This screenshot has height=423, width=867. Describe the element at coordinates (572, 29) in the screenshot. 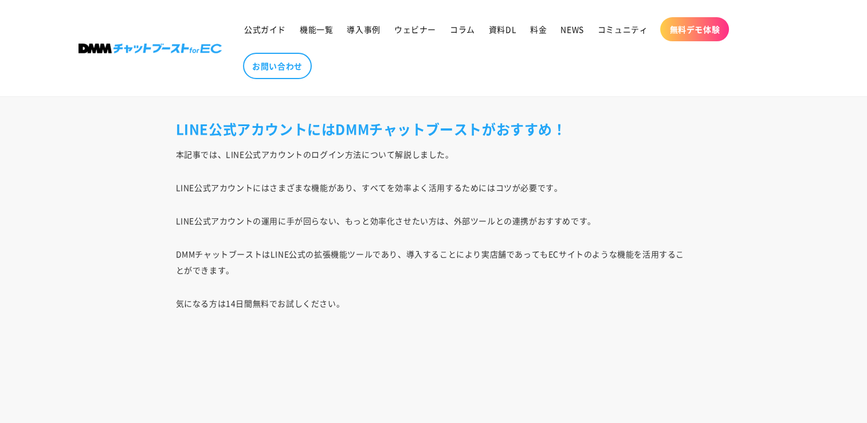

I see `span: NEWS` at that location.